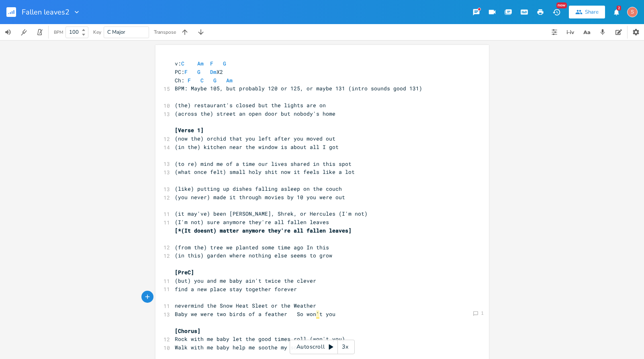 The image size is (644, 359). Describe the element at coordinates (97, 32) in the screenshot. I see `div: Key` at that location.